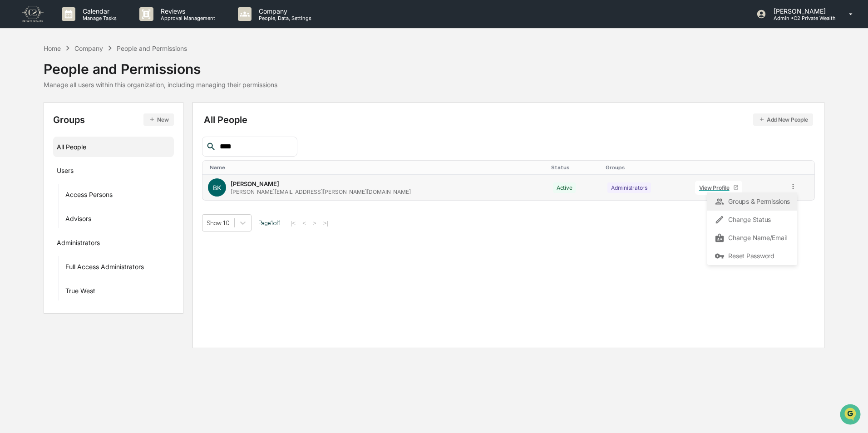 The height and width of the screenshot is (433, 868). I want to click on div: Groups & Permissions, so click(752, 201).